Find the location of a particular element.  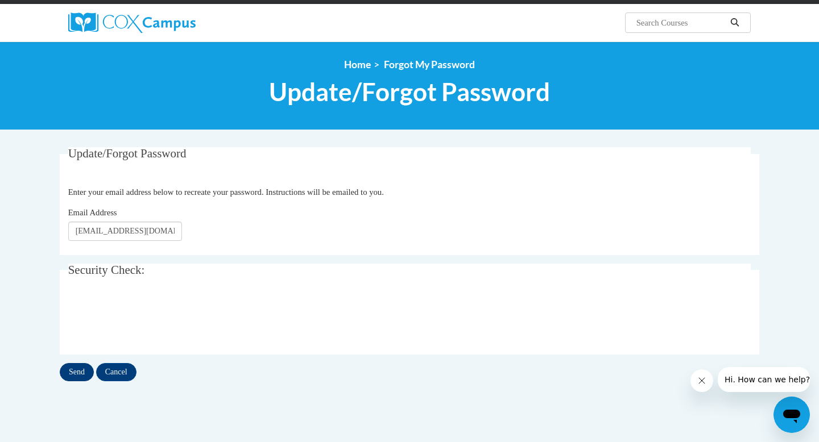

input: Cancel is located at coordinates (116, 372).